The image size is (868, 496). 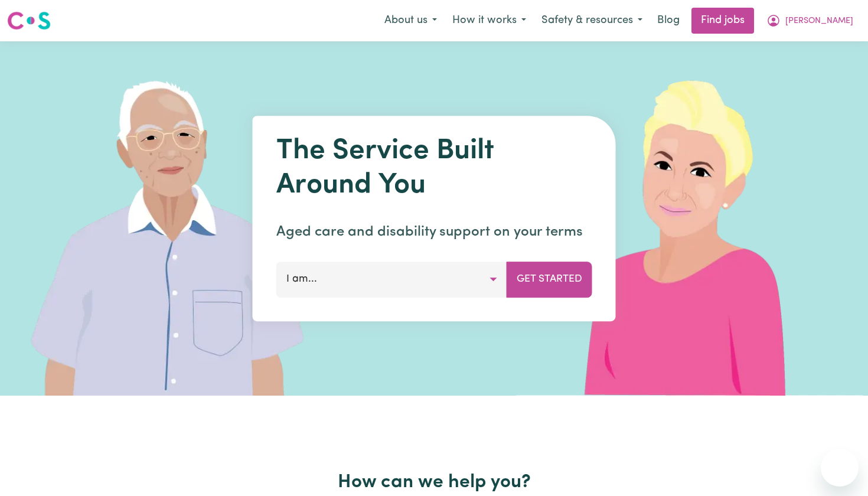 I want to click on h2: How can we help you?, so click(x=434, y=482).